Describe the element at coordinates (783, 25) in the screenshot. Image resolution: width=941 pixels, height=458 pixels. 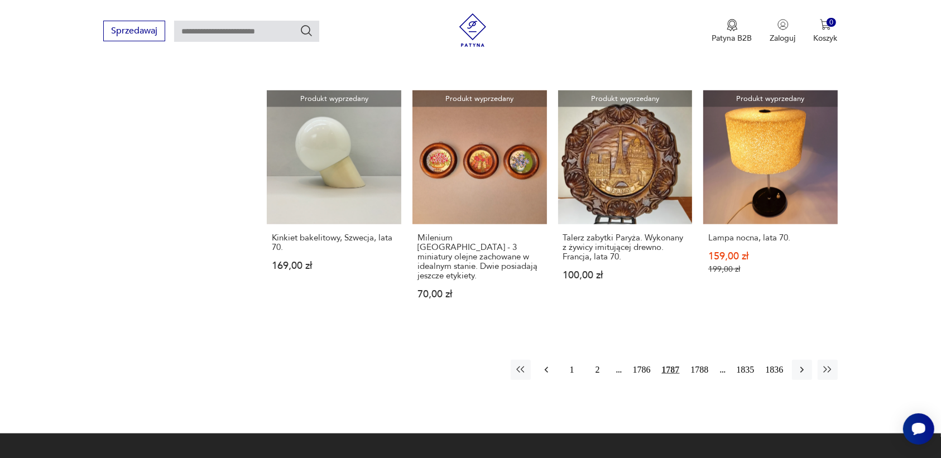
I see `img: Ikonka użytkownika` at that location.